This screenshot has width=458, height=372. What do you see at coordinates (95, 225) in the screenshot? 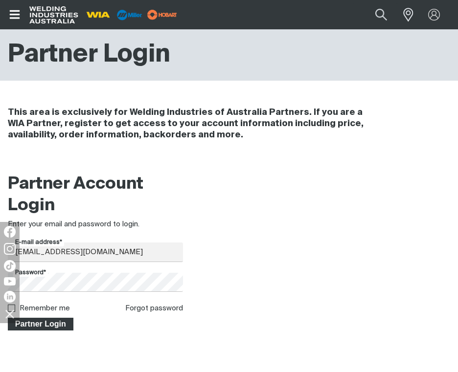
I see `div: Enter your email and password to login.` at bounding box center [95, 225].